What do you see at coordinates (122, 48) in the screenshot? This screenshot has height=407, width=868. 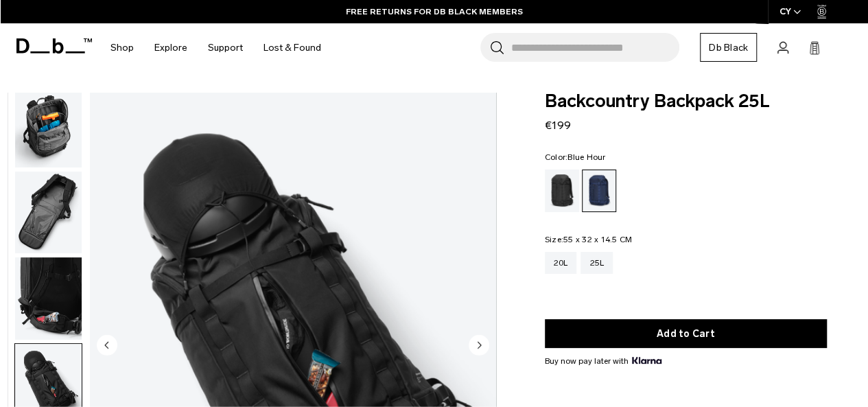 I see `a: Shop` at bounding box center [122, 48].